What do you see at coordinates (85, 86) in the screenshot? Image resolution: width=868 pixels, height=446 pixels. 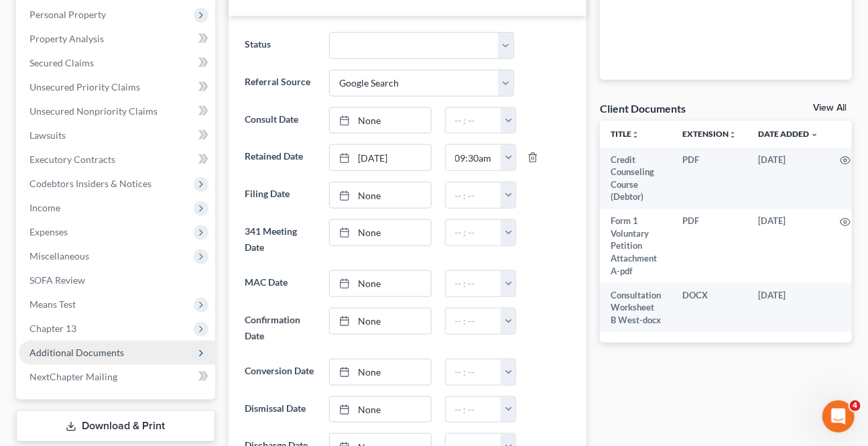 I see `span: Unsecured Priority Claims` at bounding box center [85, 86].